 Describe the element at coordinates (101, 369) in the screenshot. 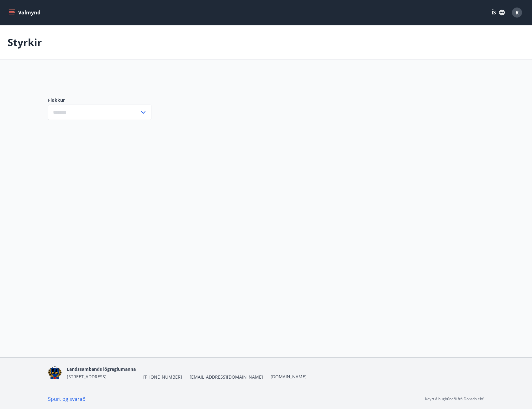

I see `span: Landssambands lögreglumanna` at that location.